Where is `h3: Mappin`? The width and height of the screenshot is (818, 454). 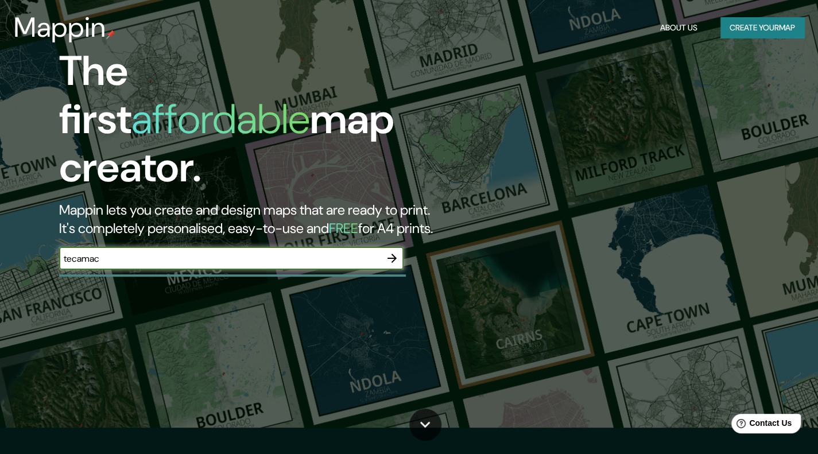 h3: Mappin is located at coordinates (60, 28).